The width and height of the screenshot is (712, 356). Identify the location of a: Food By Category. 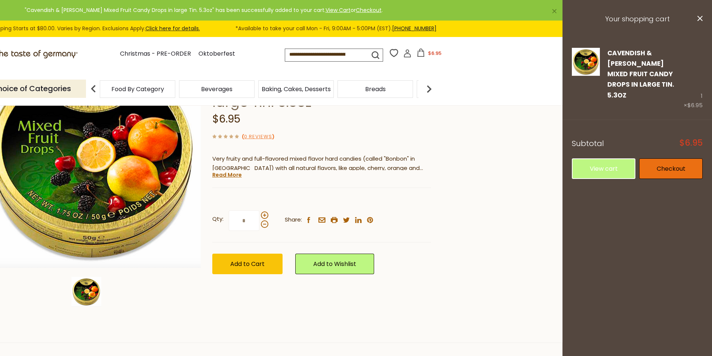
(137, 89).